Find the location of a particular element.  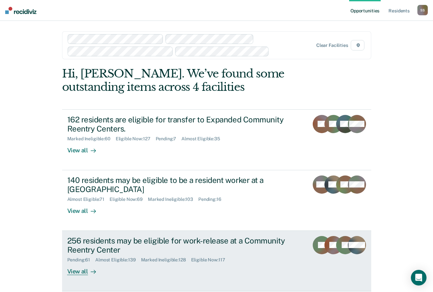

div: Pending : 61 is located at coordinates (81, 259).